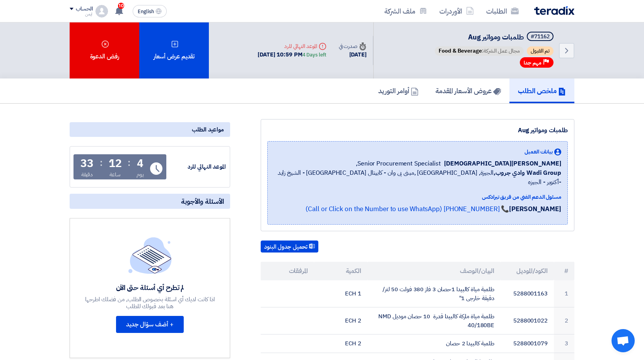 This screenshot has height=360, width=644. I want to click on td: 3, so click(564, 344).